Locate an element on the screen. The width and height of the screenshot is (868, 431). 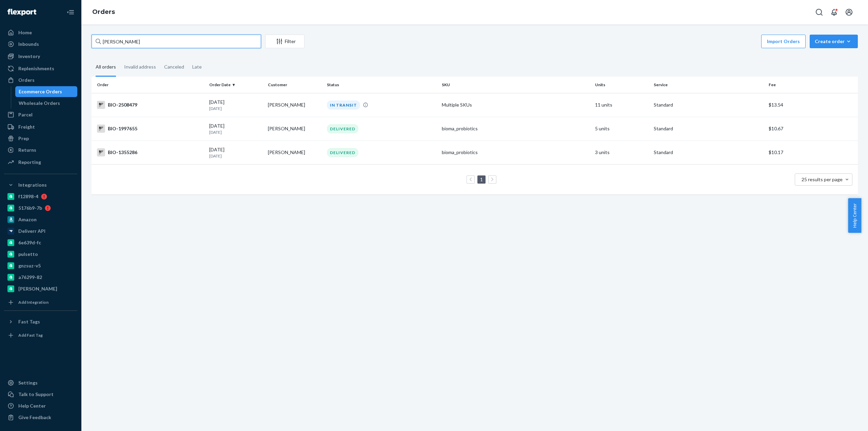
a: Parcel is located at coordinates (41, 115).